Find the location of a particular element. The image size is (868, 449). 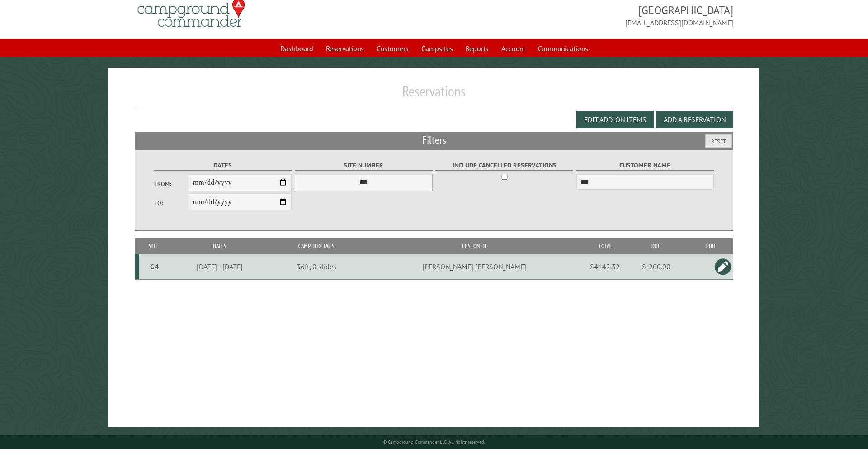

label: Customer Name is located at coordinates (646, 165).